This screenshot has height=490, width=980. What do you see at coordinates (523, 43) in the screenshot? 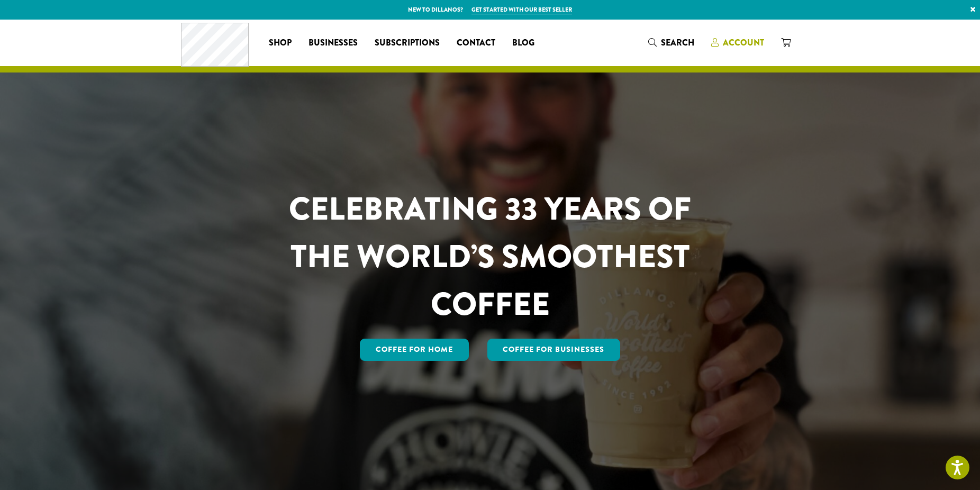
I see `span: Blog` at bounding box center [523, 43].